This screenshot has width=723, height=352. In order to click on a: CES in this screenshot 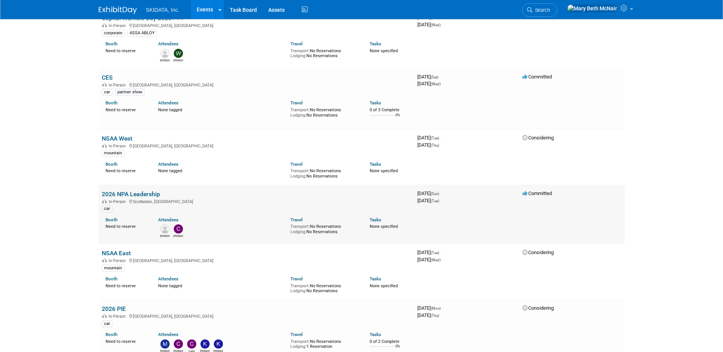, I will do `click(107, 77)`.